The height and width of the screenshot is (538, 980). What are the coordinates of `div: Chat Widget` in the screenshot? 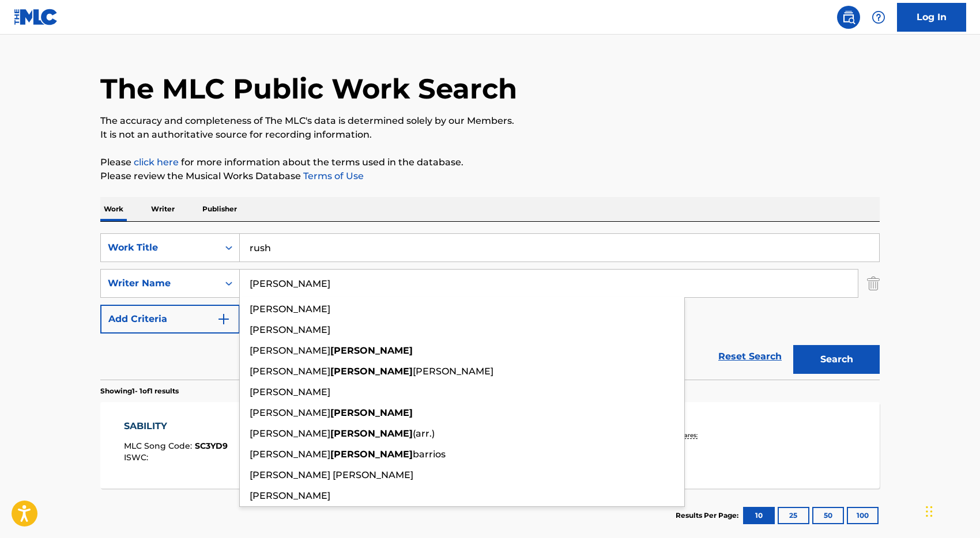 It's located at (951, 510).